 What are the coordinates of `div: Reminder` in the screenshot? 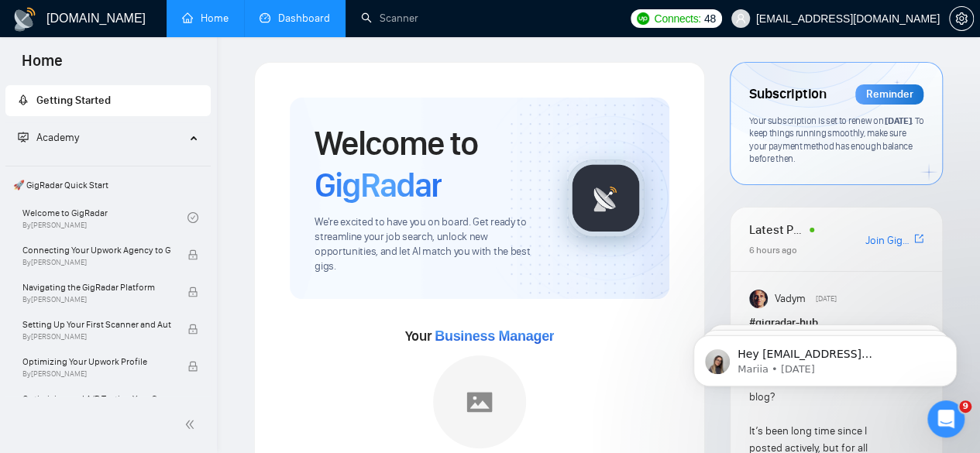 It's located at (889, 95).